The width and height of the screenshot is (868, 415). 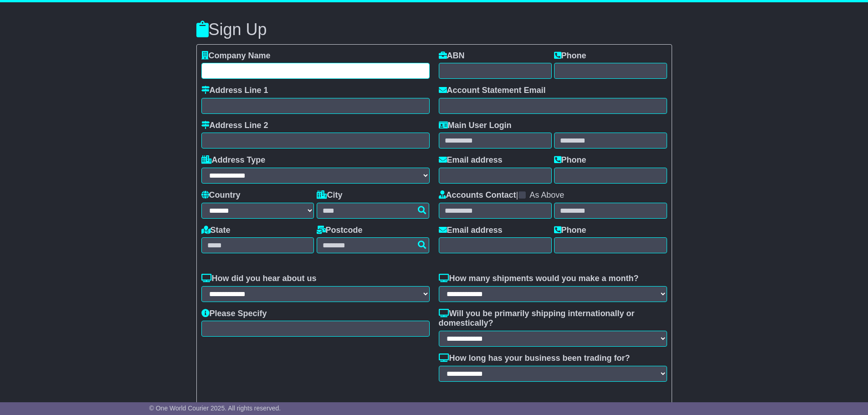 What do you see at coordinates (478, 195) in the screenshot?
I see `label: Accounts Contact` at bounding box center [478, 195].